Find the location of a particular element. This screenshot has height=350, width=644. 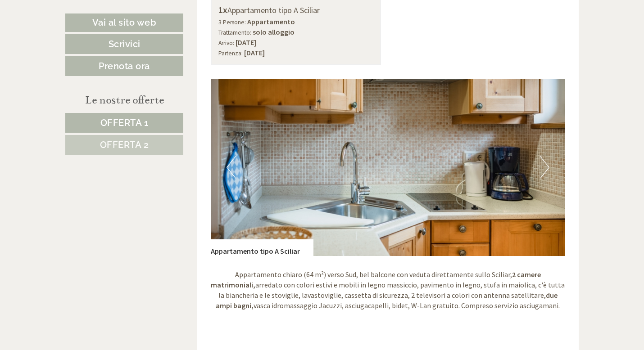

small: 16:55 is located at coordinates (73, 47).